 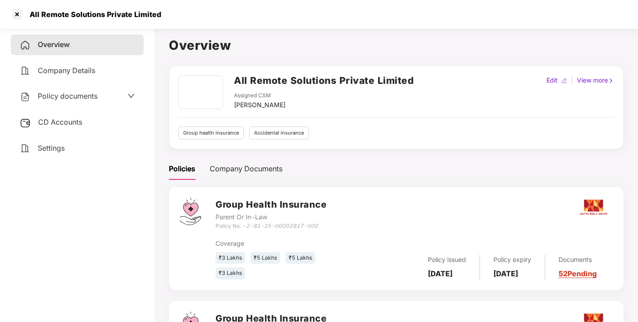 I want to click on div: Group health insurance, so click(x=211, y=133).